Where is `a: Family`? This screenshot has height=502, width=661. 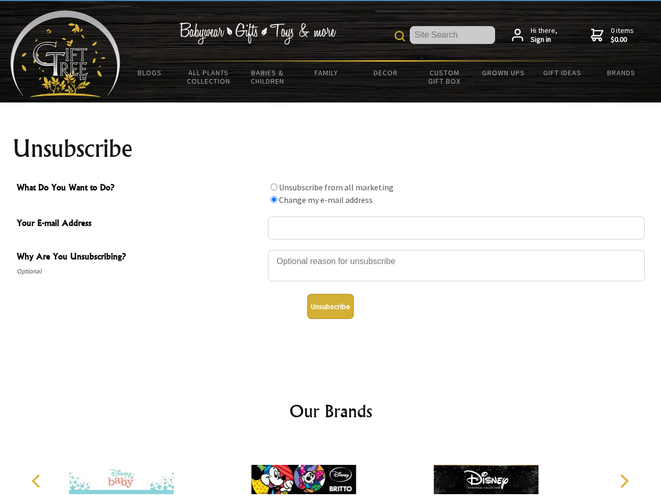 a: Family is located at coordinates (327, 73).